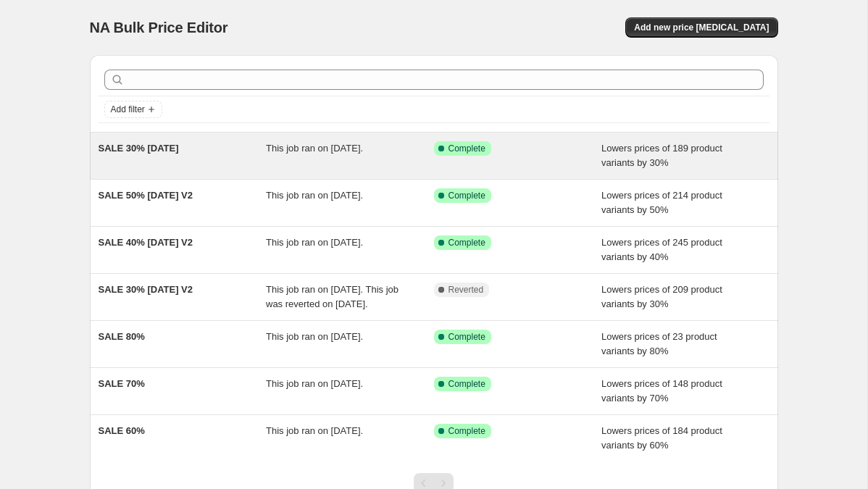 This screenshot has height=489, width=868. I want to click on span: NA Bulk Price Editor, so click(159, 28).